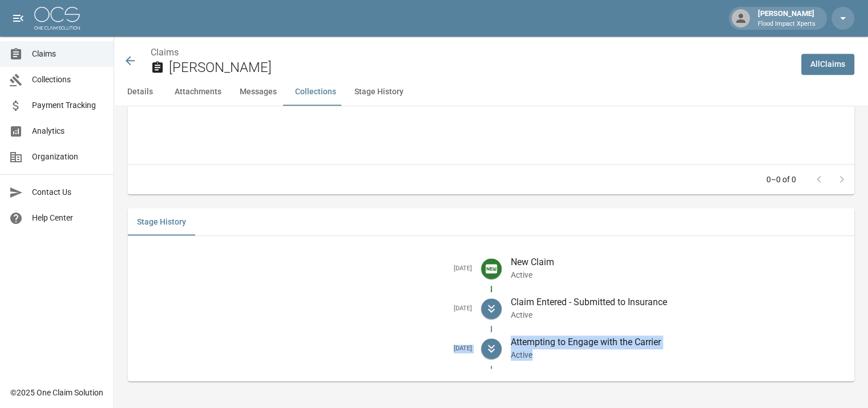 This screenshot has height=408, width=868. I want to click on span: Payment Tracking, so click(68, 105).